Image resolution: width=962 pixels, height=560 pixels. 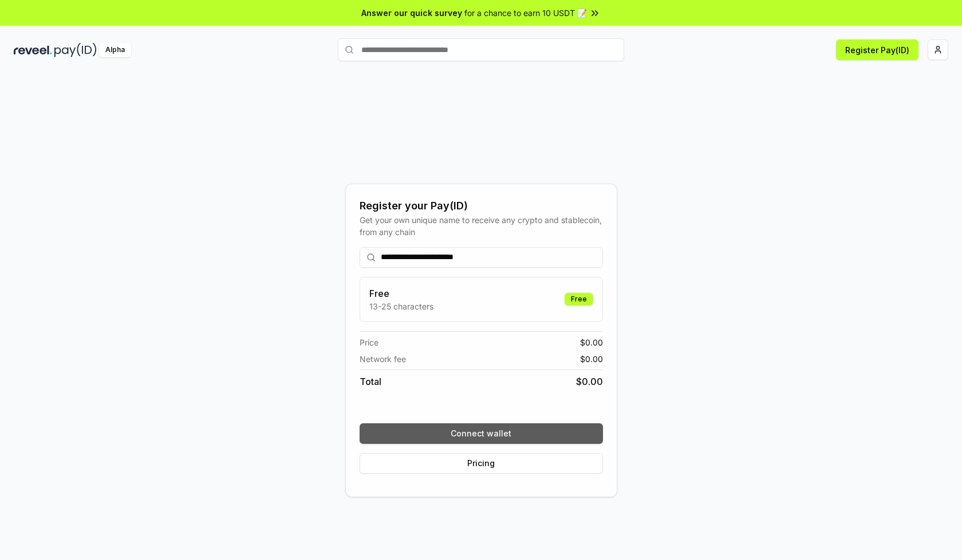 I want to click on img: pay_id, so click(x=75, y=50).